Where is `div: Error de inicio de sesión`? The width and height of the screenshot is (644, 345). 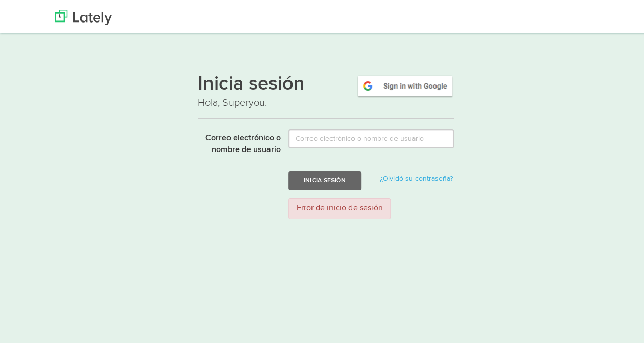 div: Error de inicio de sesión is located at coordinates (340, 206).